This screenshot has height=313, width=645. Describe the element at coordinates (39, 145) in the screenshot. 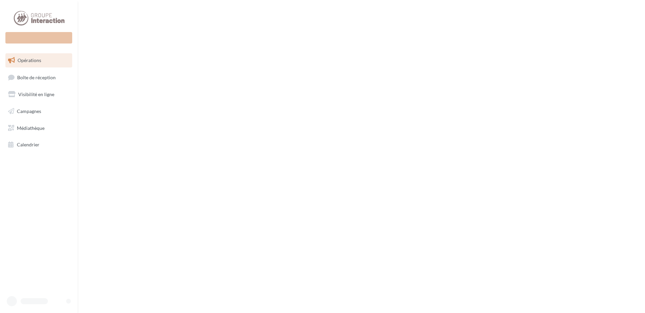

I see `a: Calendrier` at that location.